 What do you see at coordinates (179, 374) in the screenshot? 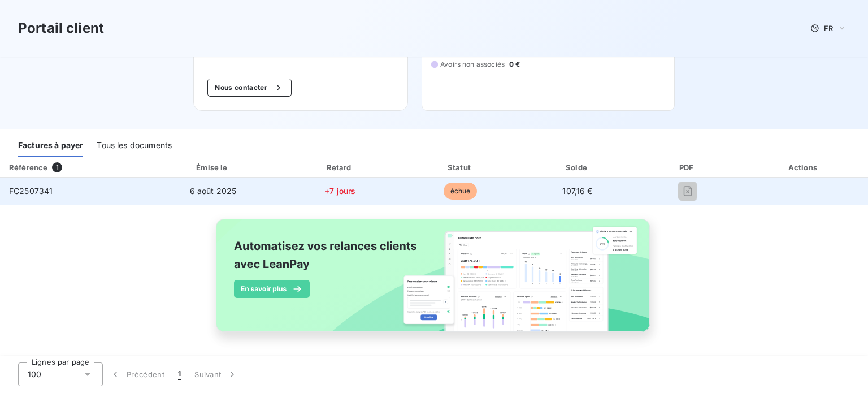
I see `button: 1` at bounding box center [179, 374].